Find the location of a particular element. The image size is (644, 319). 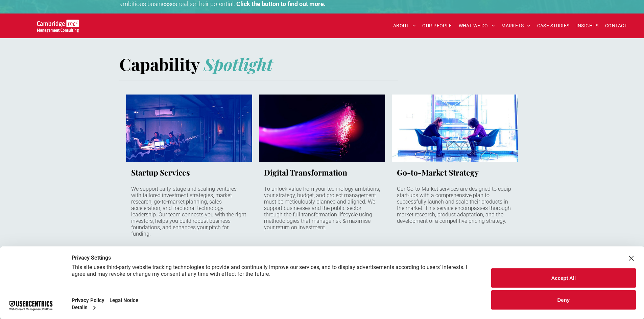

a: CASE STUDIES is located at coordinates (554, 26).